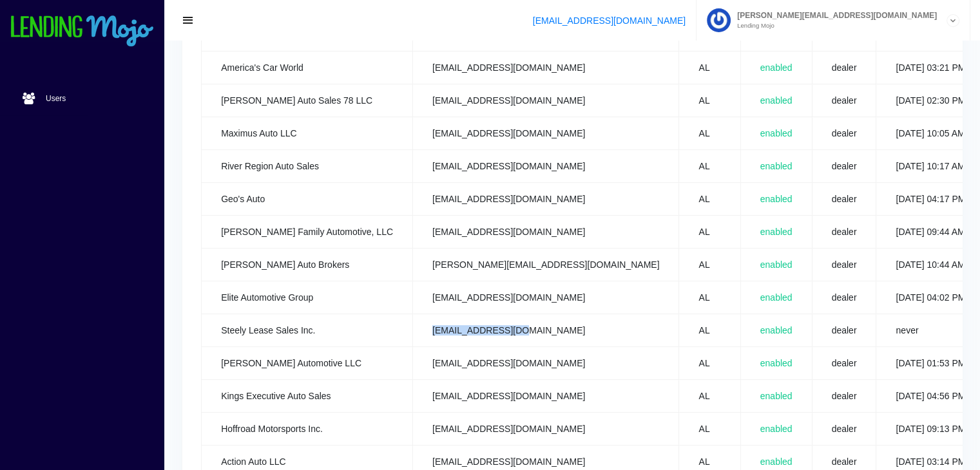 The image size is (980, 470). Describe the element at coordinates (55, 98) in the screenshot. I see `span: Users` at that location.